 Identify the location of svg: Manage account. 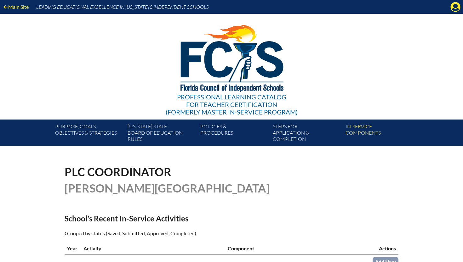
(455, 7).